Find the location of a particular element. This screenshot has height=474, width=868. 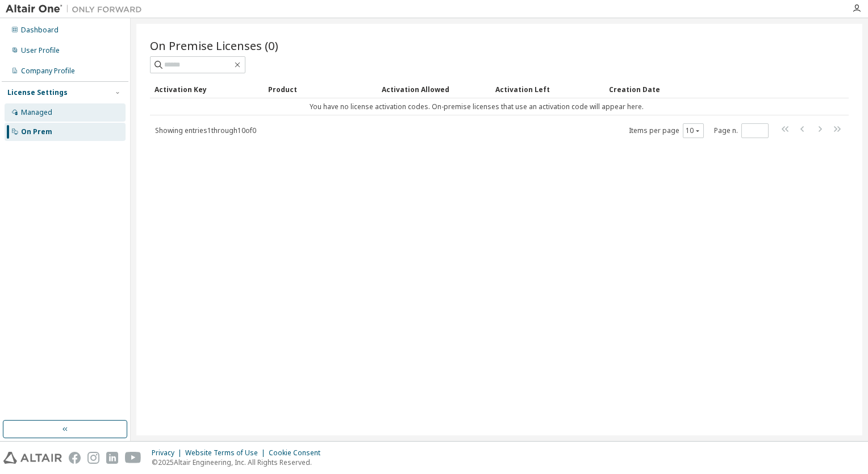

td: You have no license activation codes. On-premise licenses that use an activation code will appear... is located at coordinates (477, 107).